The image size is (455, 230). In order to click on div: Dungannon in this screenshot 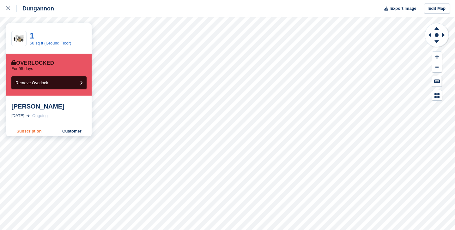, I will do `click(35, 9)`.